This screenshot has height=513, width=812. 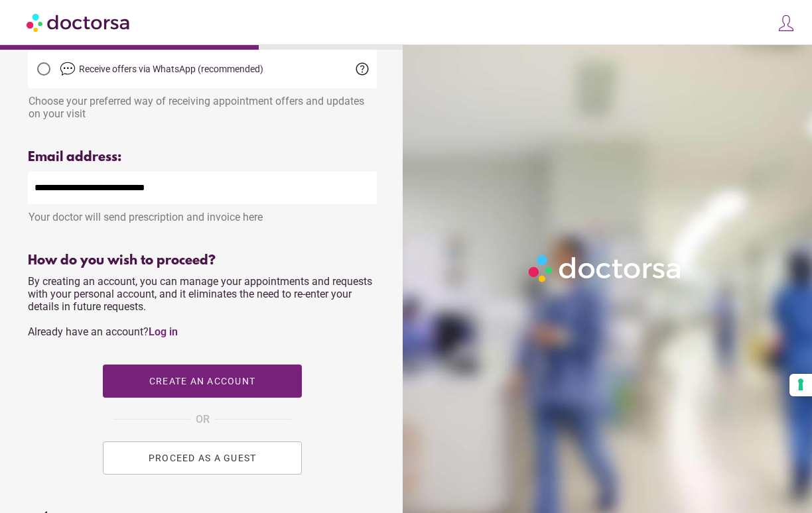 What do you see at coordinates (202, 381) in the screenshot?
I see `span: Create an account` at bounding box center [202, 381].